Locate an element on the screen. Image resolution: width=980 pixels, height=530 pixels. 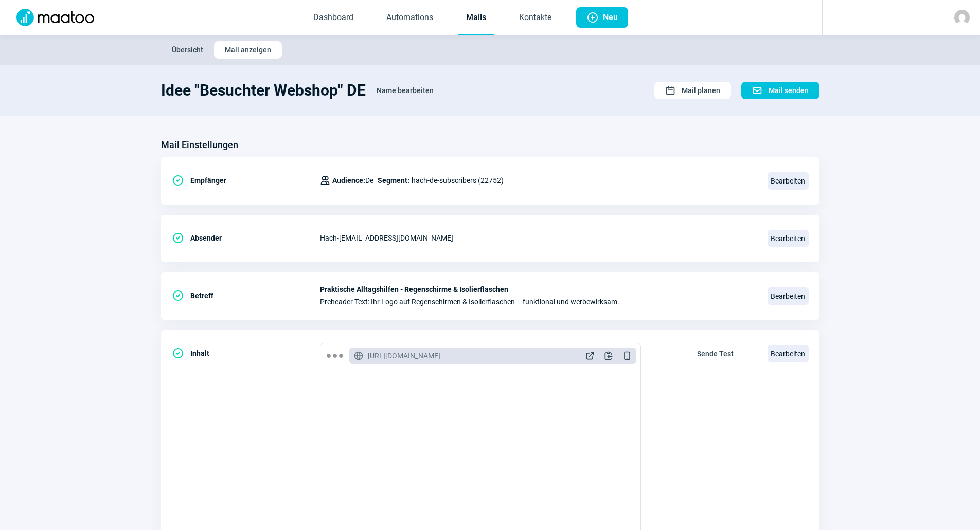
span: Praktische Alltagshilfen - Regenschirme & Isolierflaschen is located at coordinates (538, 290).